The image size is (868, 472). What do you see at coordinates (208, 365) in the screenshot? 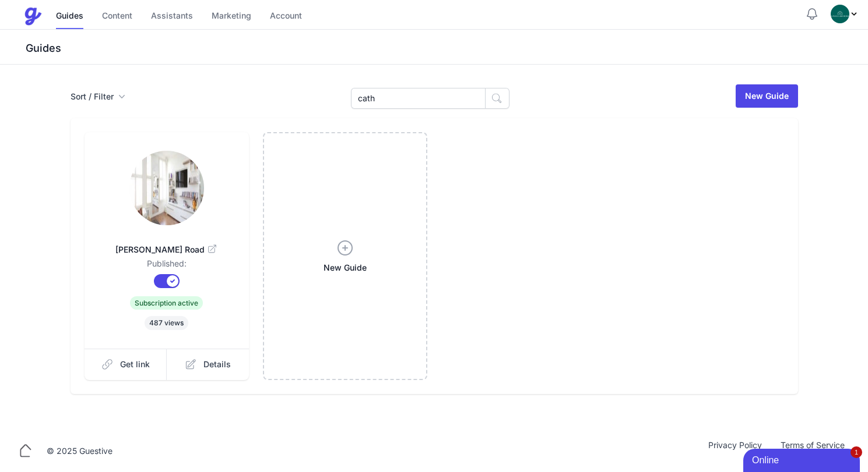
I see `a: Details` at bounding box center [208, 365].